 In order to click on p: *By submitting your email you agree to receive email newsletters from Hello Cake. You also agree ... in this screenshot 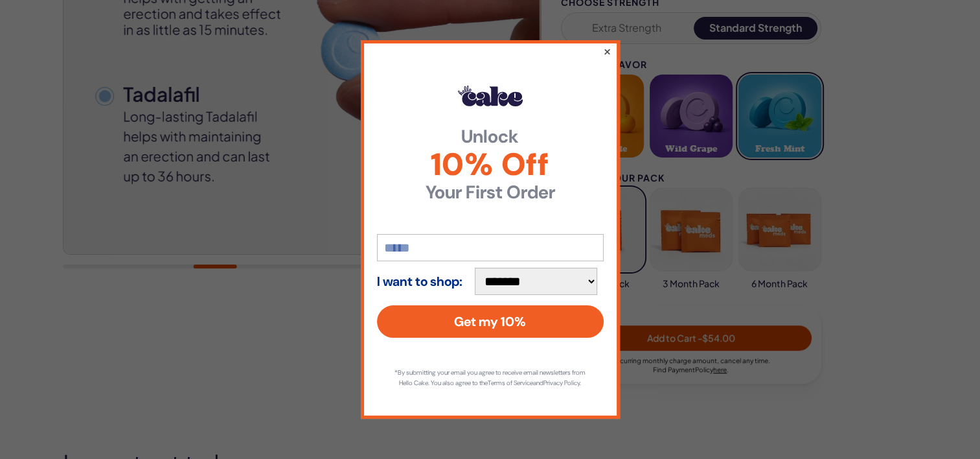, I will do `click(490, 378)`.